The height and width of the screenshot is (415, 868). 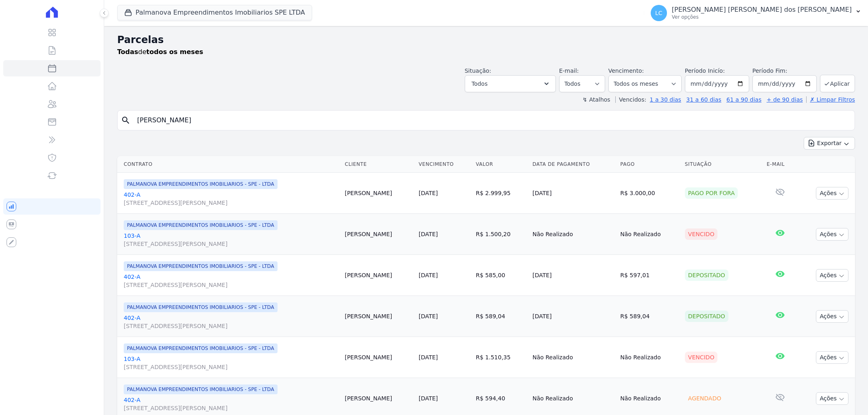 I want to click on th: Pago, so click(x=649, y=164).